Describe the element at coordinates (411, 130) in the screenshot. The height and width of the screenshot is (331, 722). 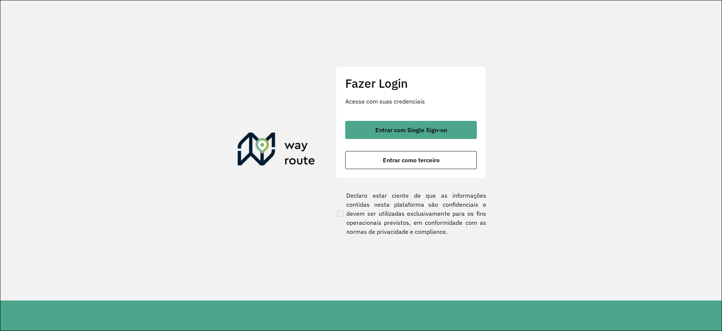
I see `span: Entrar com Single Sign-on` at that location.